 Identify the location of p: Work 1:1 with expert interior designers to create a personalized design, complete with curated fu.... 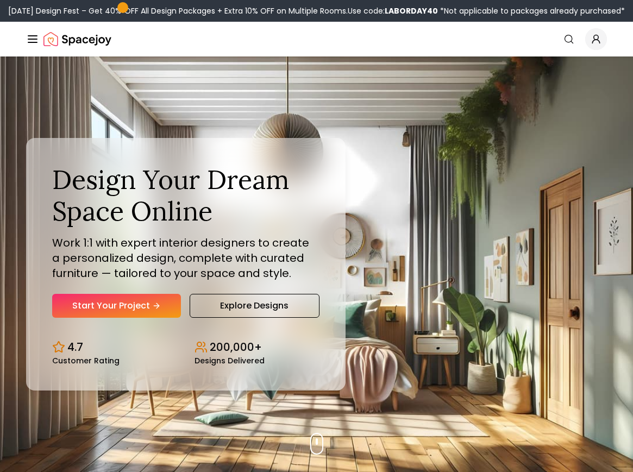
(186, 258).